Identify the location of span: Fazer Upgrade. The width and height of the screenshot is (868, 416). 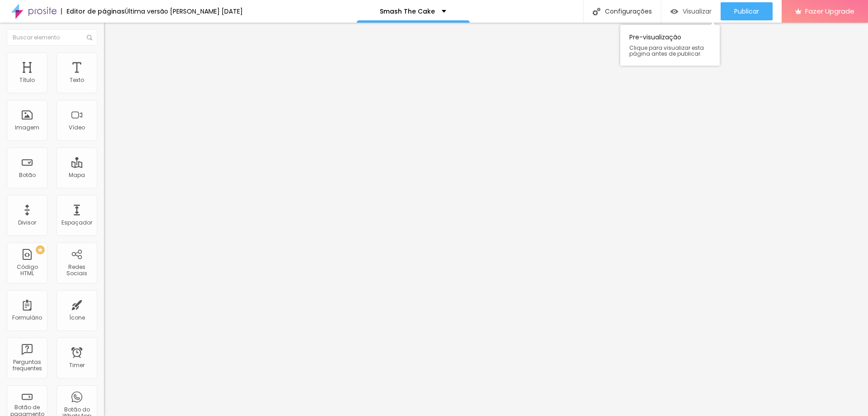
(829, 11).